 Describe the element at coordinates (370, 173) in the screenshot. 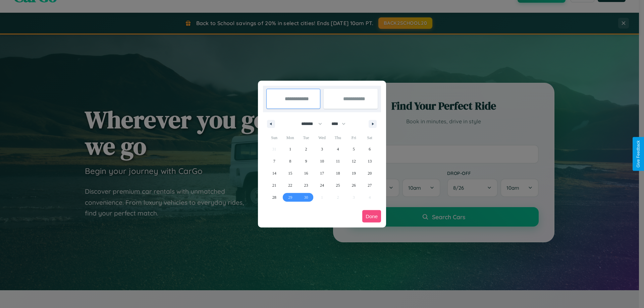

I see `button: 20` at that location.